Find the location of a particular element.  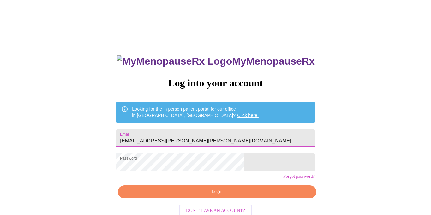

img: MyMenopauseRx Logo is located at coordinates (175, 61).